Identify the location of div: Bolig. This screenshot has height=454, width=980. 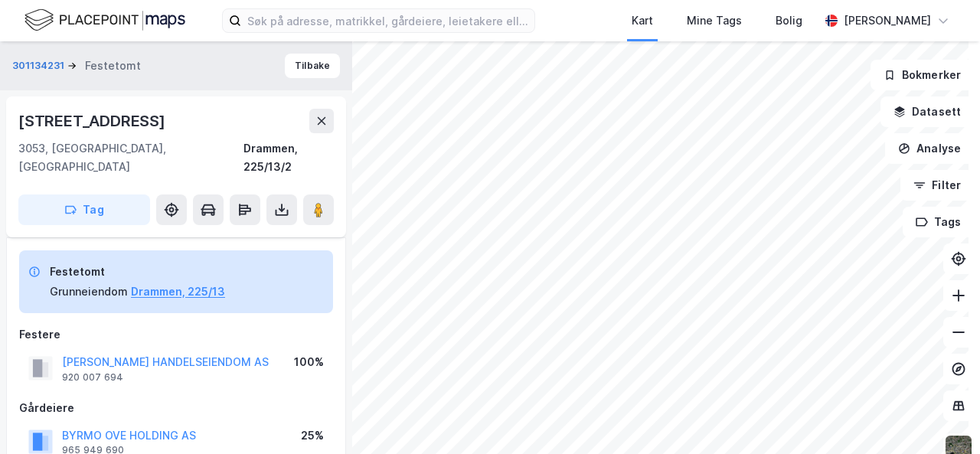
(788, 20).